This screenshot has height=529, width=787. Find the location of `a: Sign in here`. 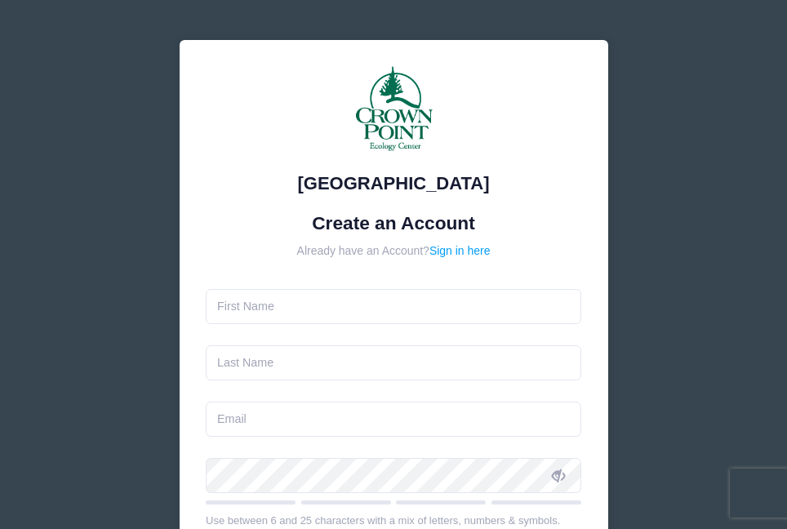

a: Sign in here is located at coordinates (460, 251).